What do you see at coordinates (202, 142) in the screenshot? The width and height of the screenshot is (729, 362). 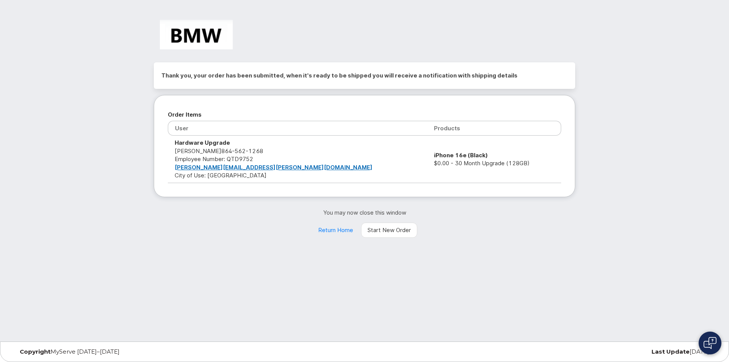 I see `strong: Hardware Upgrade` at bounding box center [202, 142].